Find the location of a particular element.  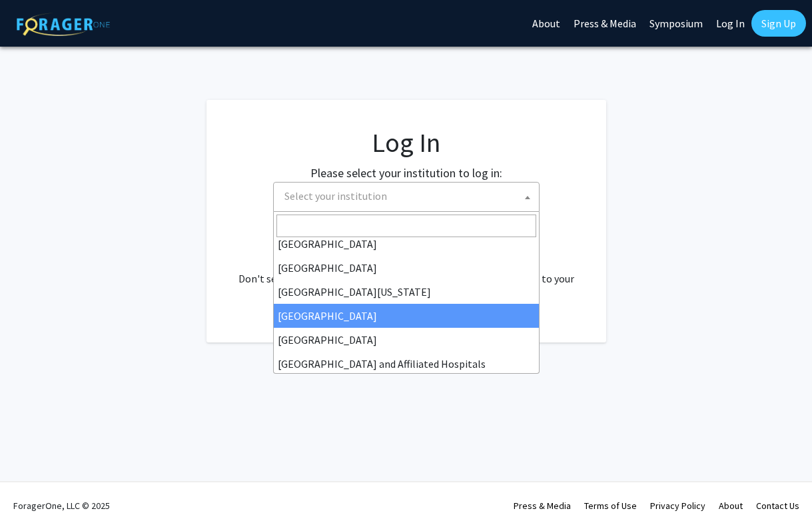

label: Please select your institution to log in: is located at coordinates (406, 173).